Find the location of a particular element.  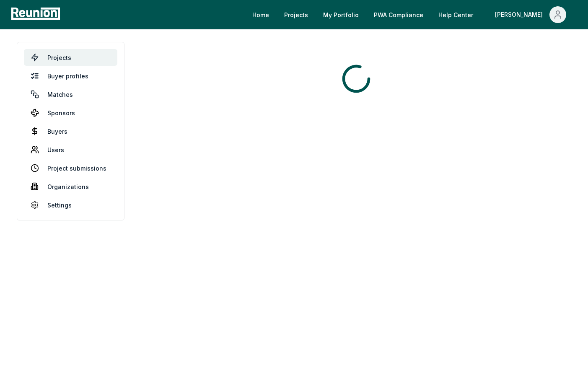

a: Sponsors is located at coordinates (71, 112).